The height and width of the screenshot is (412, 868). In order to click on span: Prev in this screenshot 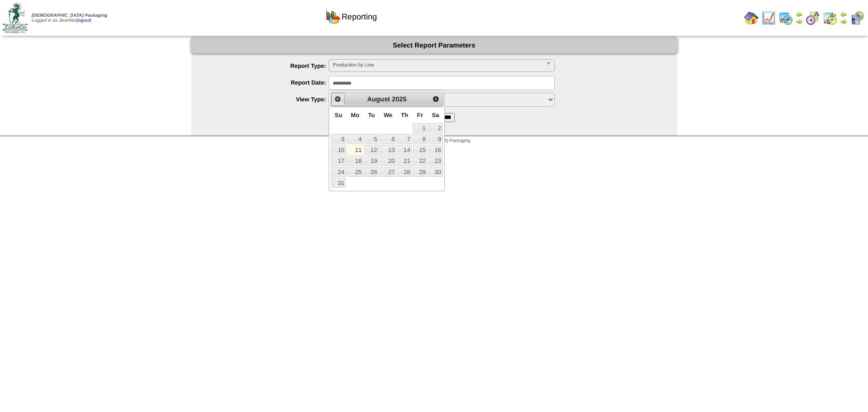, I will do `click(338, 99)`.